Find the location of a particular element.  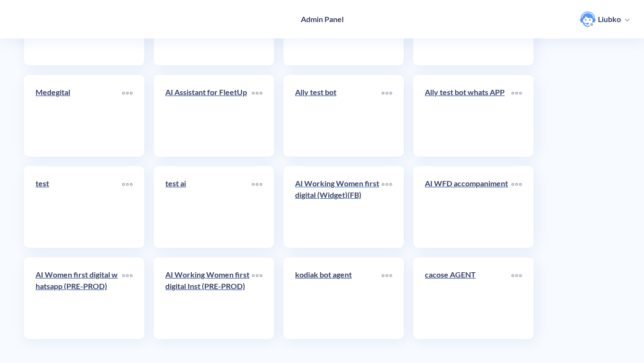

a: test is located at coordinates (79, 207).